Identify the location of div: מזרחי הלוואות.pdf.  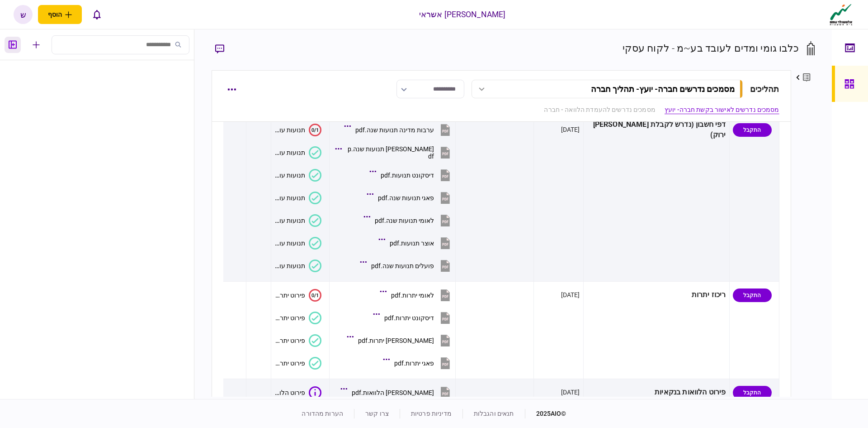
(393, 393).